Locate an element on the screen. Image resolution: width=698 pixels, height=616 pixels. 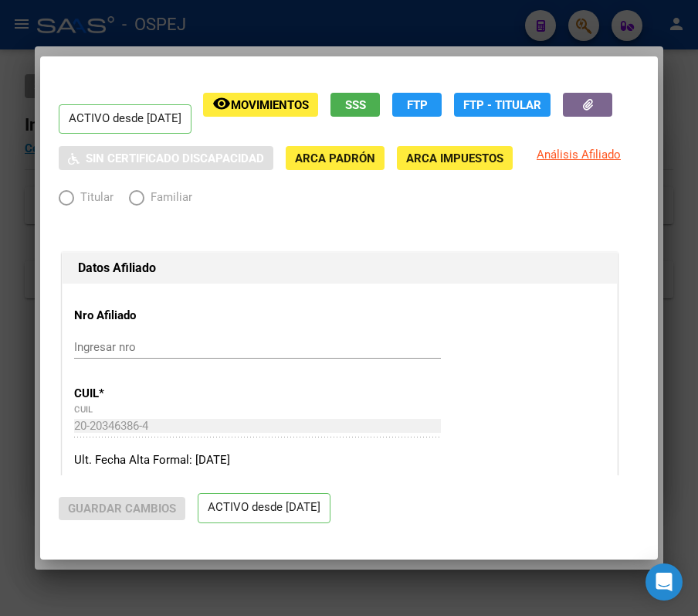
button: Sin Certificado Discapacidad is located at coordinates (166, 158).